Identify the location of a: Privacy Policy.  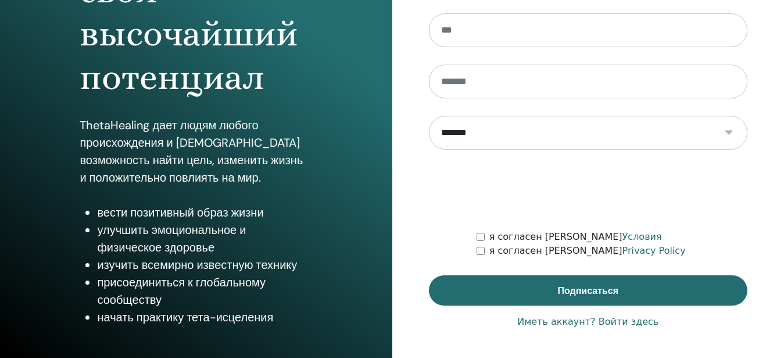
(654, 250).